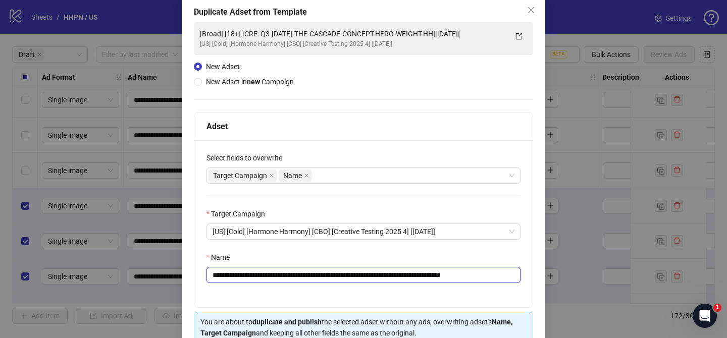 The height and width of the screenshot is (338, 727). Describe the element at coordinates (364, 126) in the screenshot. I see `div: Adset` at that location.